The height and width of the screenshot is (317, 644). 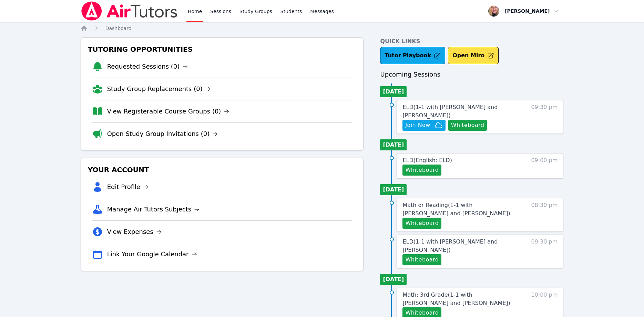 What do you see at coordinates (222, 49) in the screenshot?
I see `h3: Tutoring Opportunities` at bounding box center [222, 49].